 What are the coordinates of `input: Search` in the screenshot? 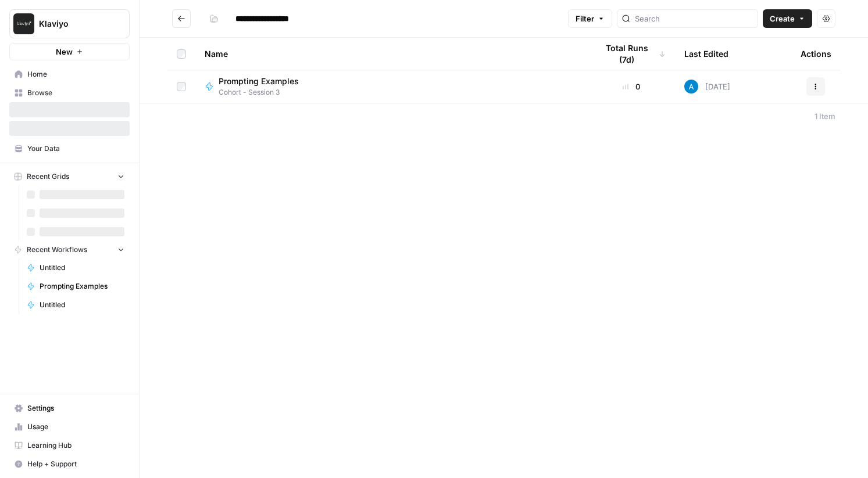 It's located at (693, 19).